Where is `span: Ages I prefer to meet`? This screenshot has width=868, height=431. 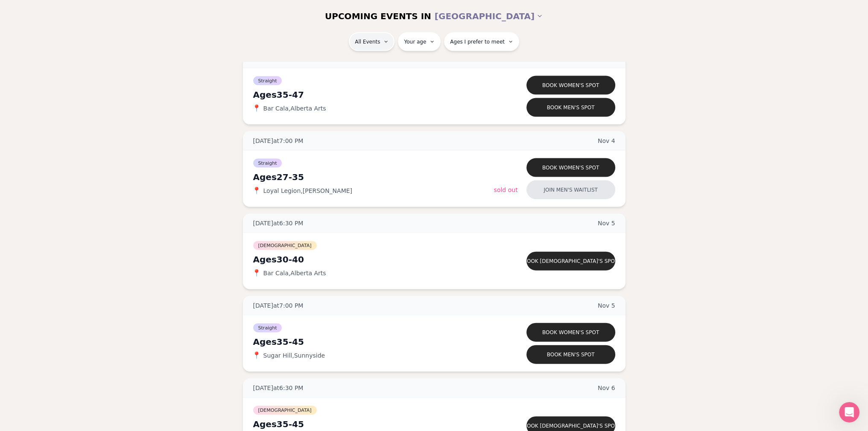 span: Ages I prefer to meet is located at coordinates (477, 42).